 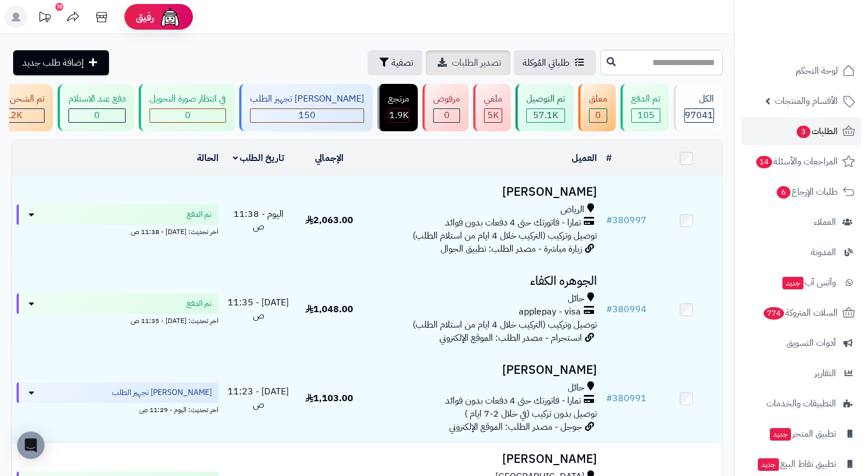 I want to click on a: إضافة طلب جديد, so click(x=61, y=63).